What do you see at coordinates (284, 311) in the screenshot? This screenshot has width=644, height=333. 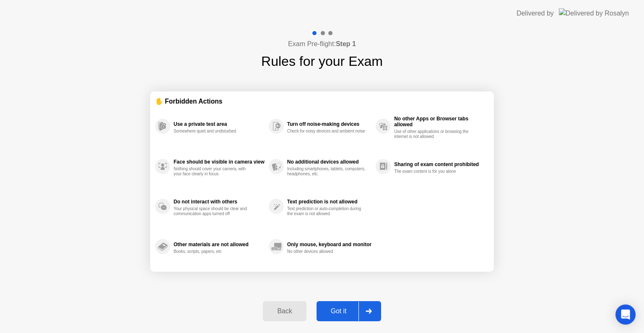 I see `button: Back` at bounding box center [284, 311].